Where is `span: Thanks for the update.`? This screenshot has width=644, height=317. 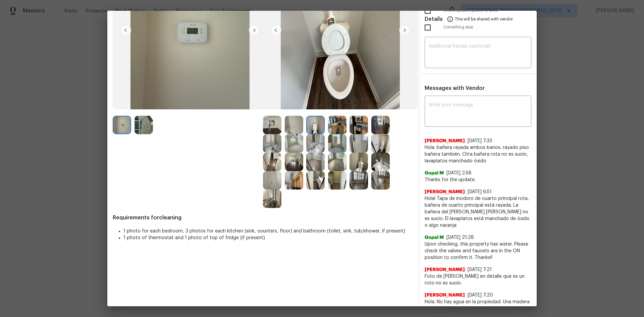
span: Thanks for the update. is located at coordinates (478, 180).